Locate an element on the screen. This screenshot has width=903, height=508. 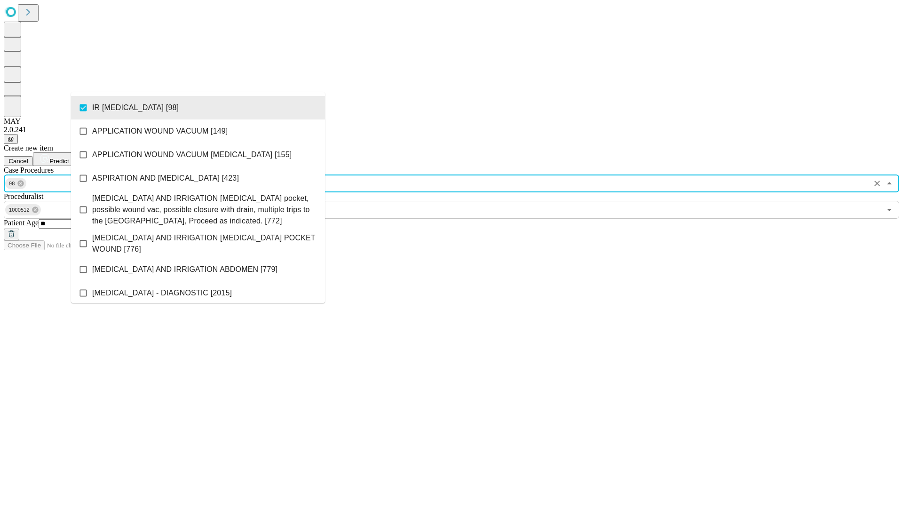
button: Cancel is located at coordinates (18, 161).